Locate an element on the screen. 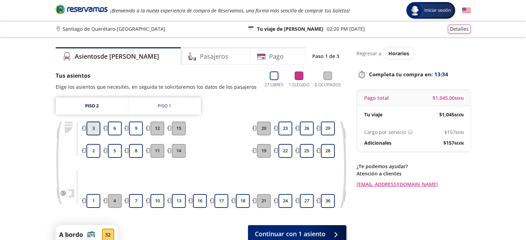 The height and width of the screenshot is (240, 526). button: 6 is located at coordinates (115, 129).